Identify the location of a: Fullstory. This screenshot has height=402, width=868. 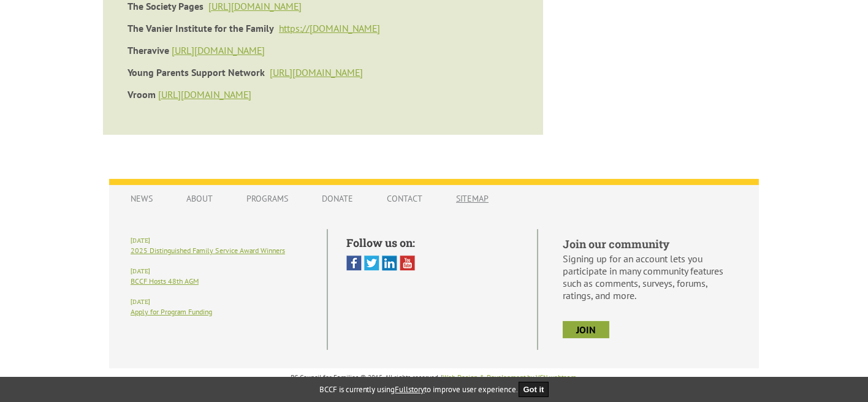
(410, 389).